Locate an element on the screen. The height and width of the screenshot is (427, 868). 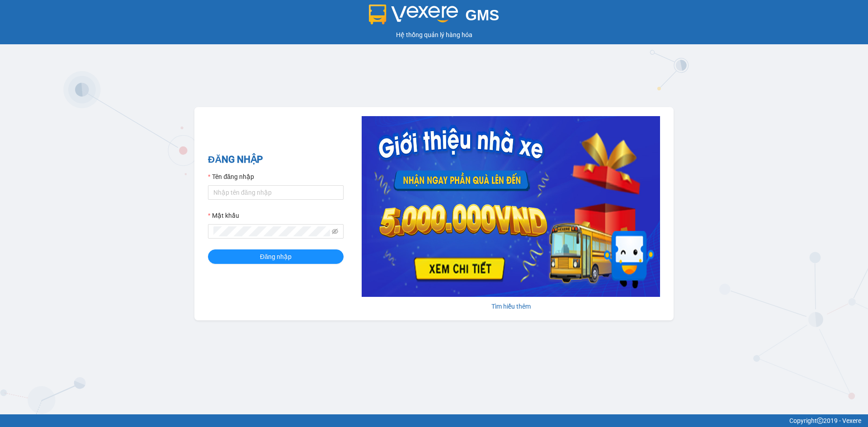
label: Mật khẩu is located at coordinates (223, 215).